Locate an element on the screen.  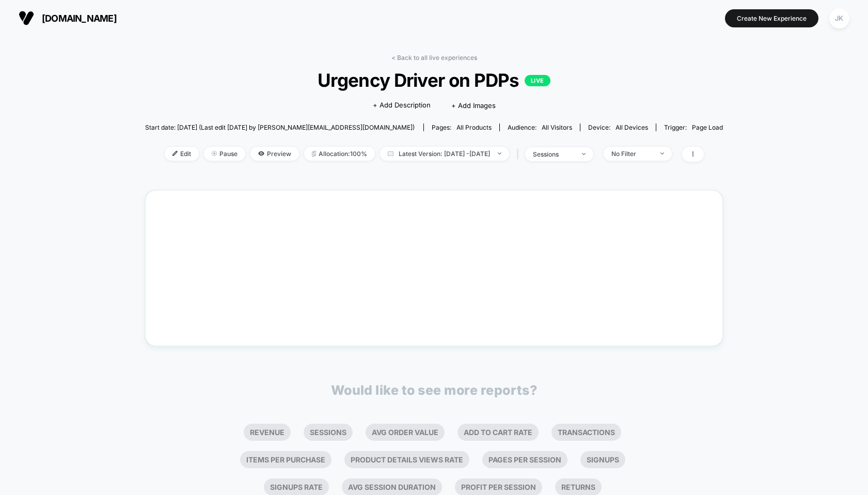
div: Audience: is located at coordinates (540, 127).